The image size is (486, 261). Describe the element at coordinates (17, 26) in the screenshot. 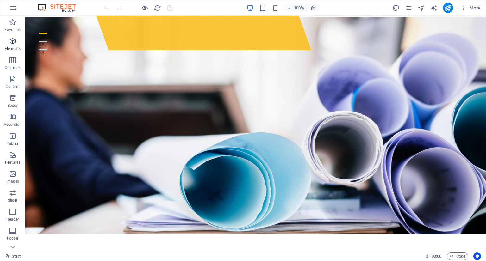

I see `button: 2` at that location.